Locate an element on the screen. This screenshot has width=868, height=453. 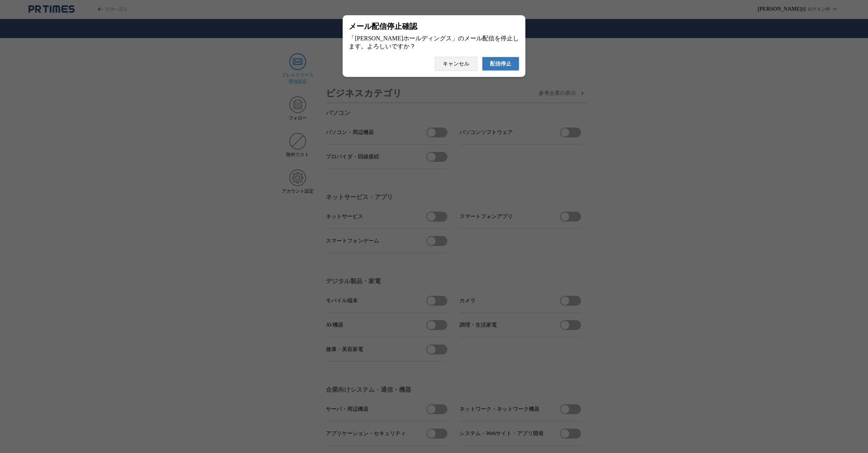
button: 配信停止 is located at coordinates (501, 63).